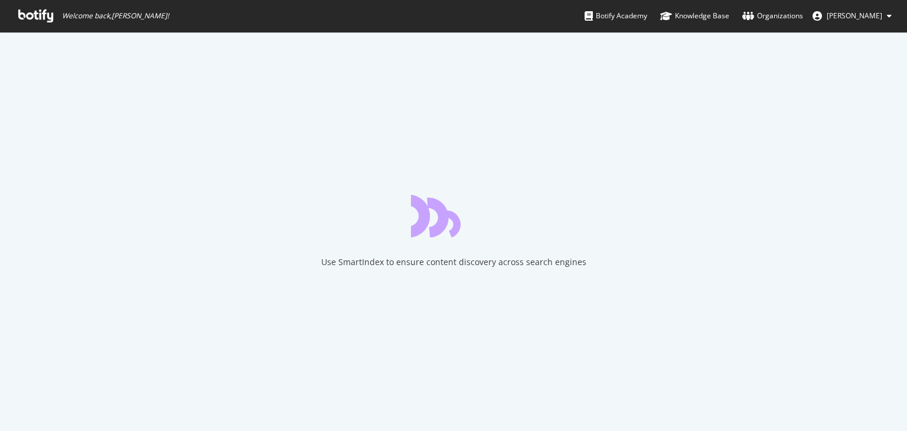 Image resolution: width=907 pixels, height=431 pixels. Describe the element at coordinates (694, 16) in the screenshot. I see `div: Knowledge Base` at that location.